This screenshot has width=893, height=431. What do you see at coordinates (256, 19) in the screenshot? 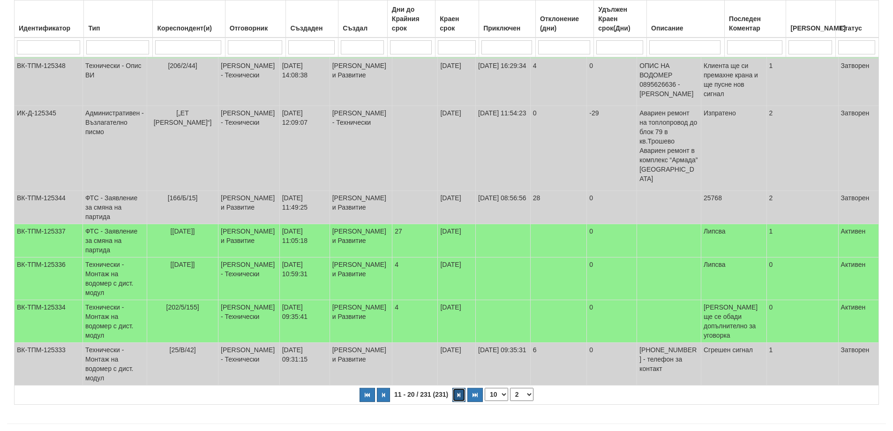
I see `th: Отговорник: No sort applied, activate to apply an ascending sort` at bounding box center [256, 19].